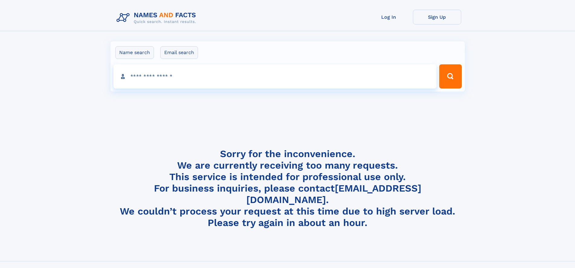  What do you see at coordinates (135, 52) in the screenshot?
I see `label: Name search` at bounding box center [135, 52].